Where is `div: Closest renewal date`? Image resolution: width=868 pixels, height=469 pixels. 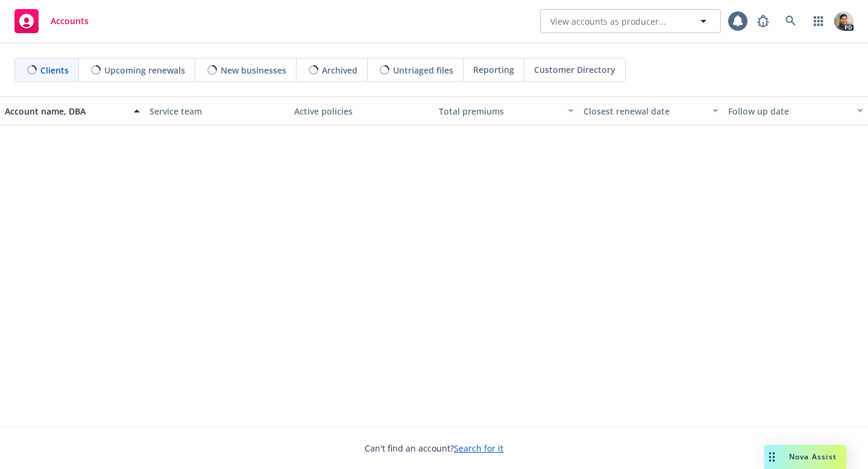
div: Closest renewal date is located at coordinates (644, 111).